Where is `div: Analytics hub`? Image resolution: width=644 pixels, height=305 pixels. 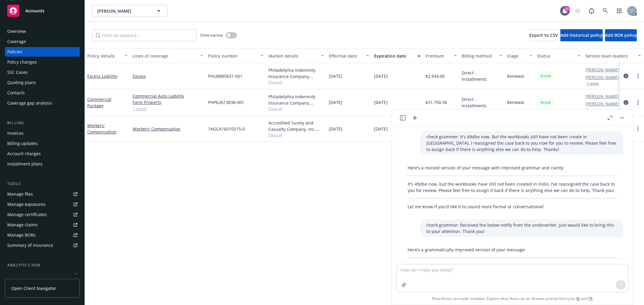
div: Analytics hub is located at coordinates (42, 265).